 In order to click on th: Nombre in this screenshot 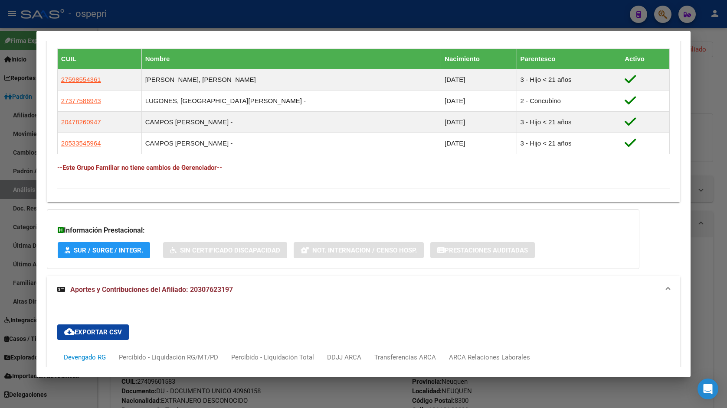, I will do `click(291, 59)`.